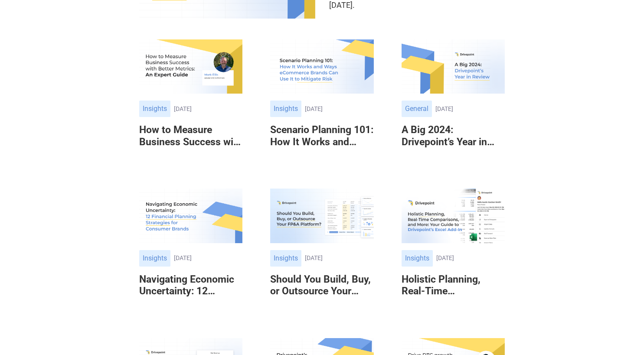  Describe the element at coordinates (191, 215) in the screenshot. I see `img: Navigating Economic Uncertainty: 12 Financial Planning Strategies for Consumer Brands` at that location.